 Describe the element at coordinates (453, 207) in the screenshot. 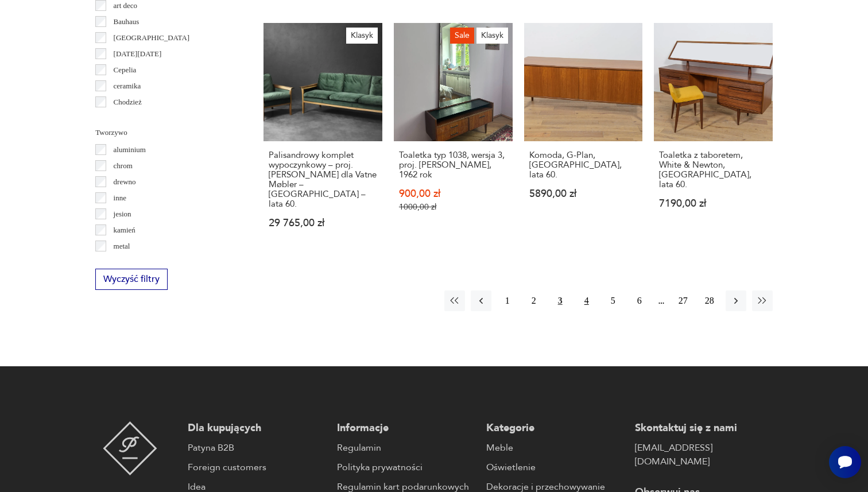

I see `p: 1000,00 zł` at that location.